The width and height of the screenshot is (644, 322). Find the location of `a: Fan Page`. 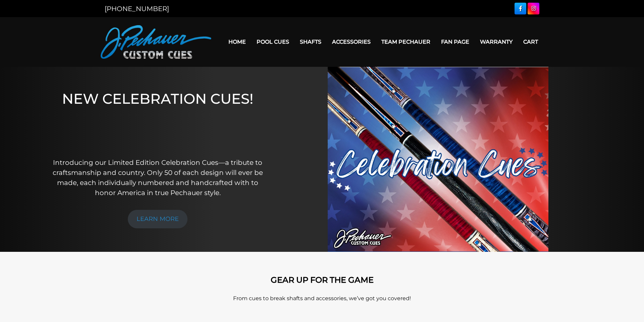

a: Fan Page is located at coordinates (455, 41).